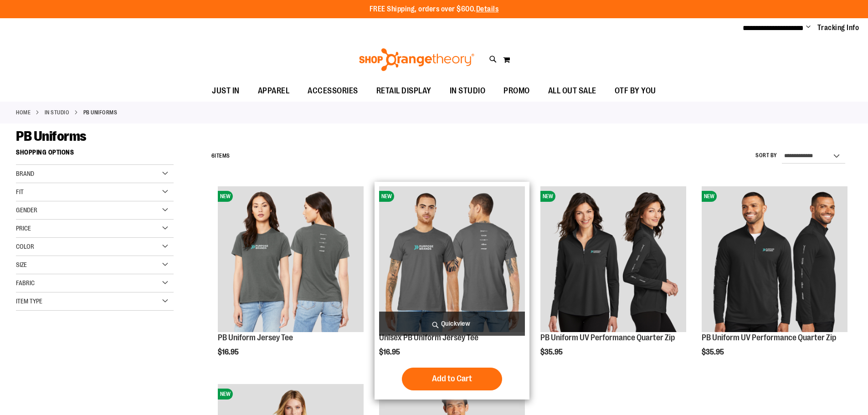 This screenshot has width=868, height=415. Describe the element at coordinates (429, 338) in the screenshot. I see `a: Unisex PB Uniform Jersey Tee` at that location.